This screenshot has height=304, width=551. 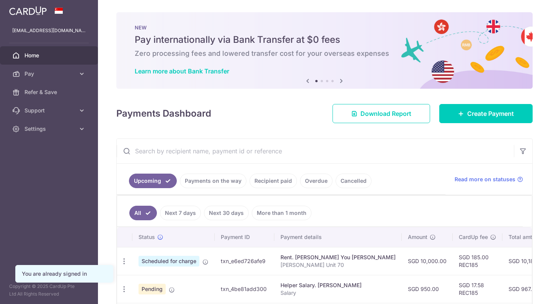 I want to click on a: Next 7 days, so click(x=180, y=213).